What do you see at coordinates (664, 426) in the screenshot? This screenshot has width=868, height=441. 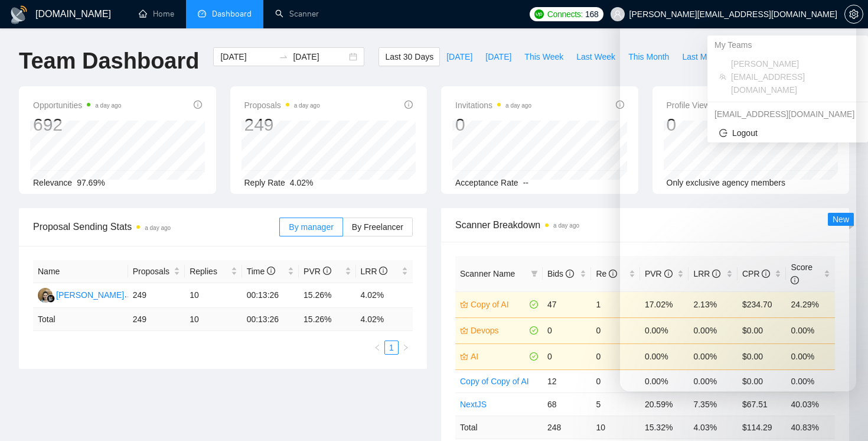 I see `td: 15.32 %` at bounding box center [664, 426].